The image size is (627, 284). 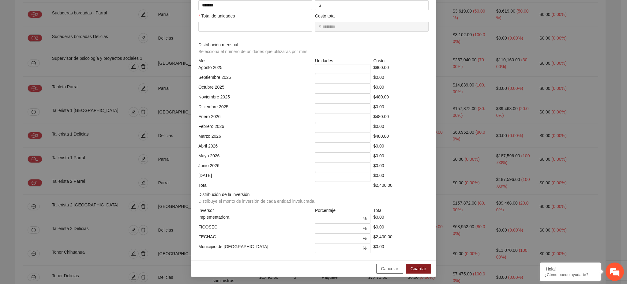 I want to click on div: Implementadora, so click(x=255, y=218).